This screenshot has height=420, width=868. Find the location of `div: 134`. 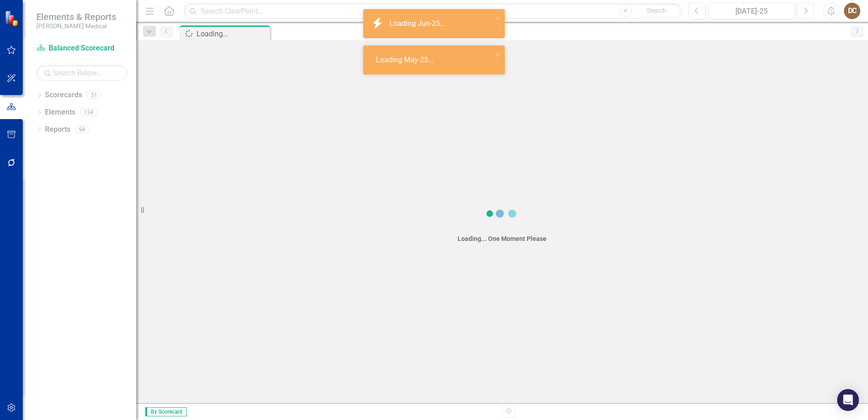

div: 134 is located at coordinates (89, 112).